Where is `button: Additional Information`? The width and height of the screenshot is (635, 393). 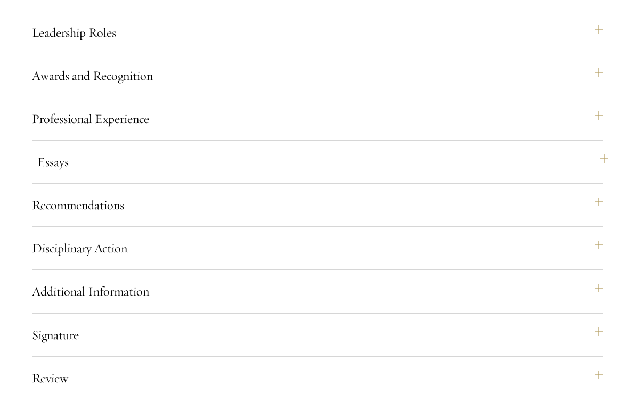
button: Additional Information is located at coordinates (317, 291).